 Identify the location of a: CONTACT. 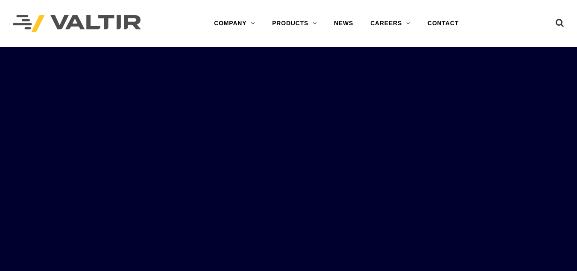
(443, 24).